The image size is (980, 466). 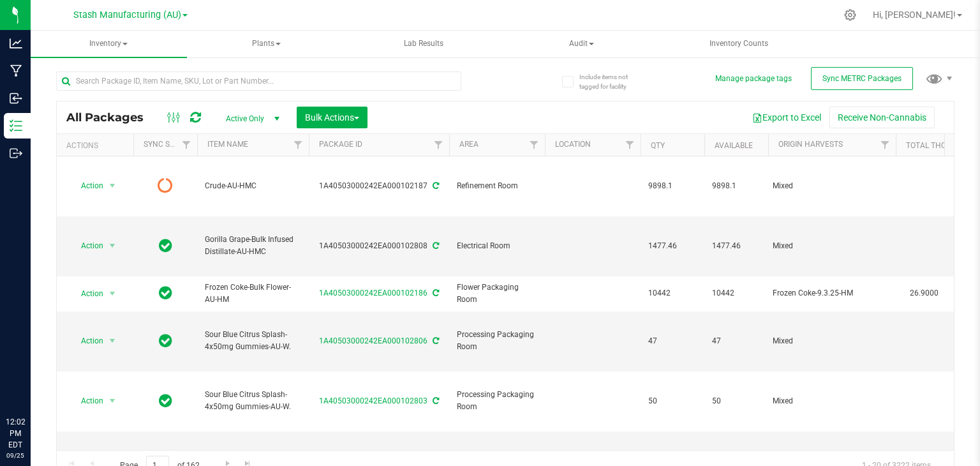 I want to click on a: Item Name, so click(x=228, y=144).